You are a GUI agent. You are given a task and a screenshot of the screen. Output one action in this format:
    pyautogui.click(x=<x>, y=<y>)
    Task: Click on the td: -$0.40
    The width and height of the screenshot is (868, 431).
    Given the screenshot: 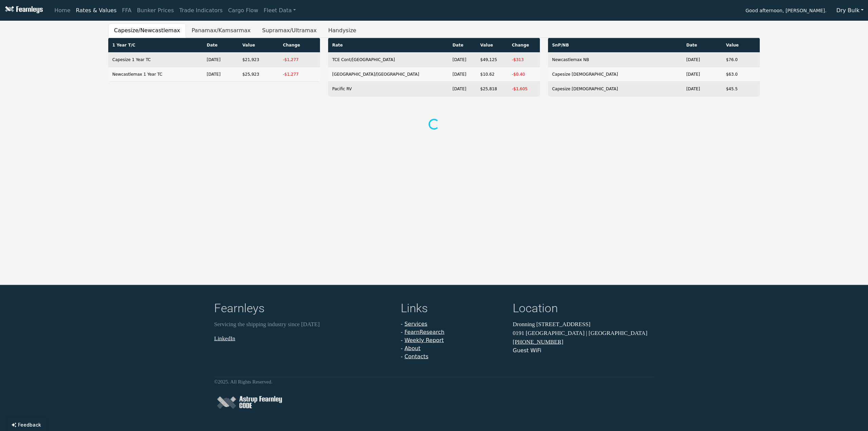 What is the action you would take?
    pyautogui.click(x=524, y=74)
    